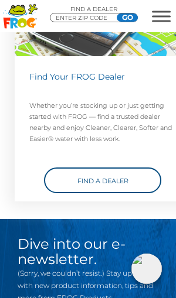 The height and width of the screenshot is (298, 176). I want to click on h2: Dive into our e-newsletter., so click(94, 252).